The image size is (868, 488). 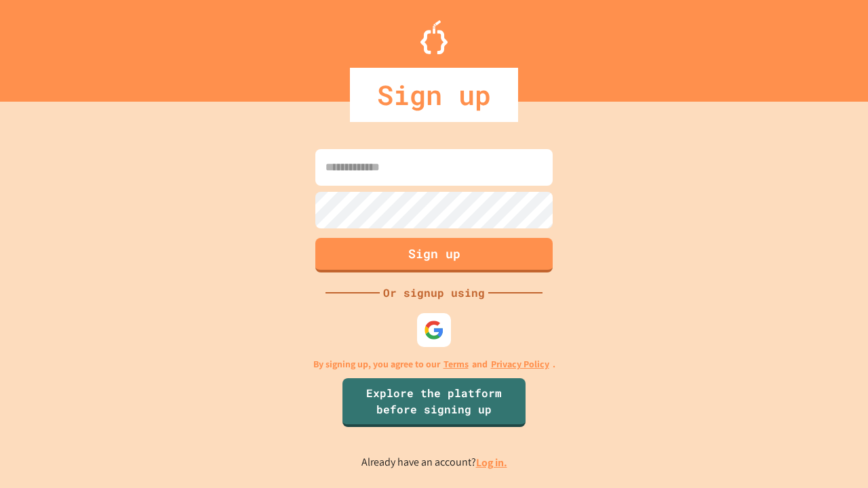 I want to click on img: google-icon.svg, so click(x=434, y=330).